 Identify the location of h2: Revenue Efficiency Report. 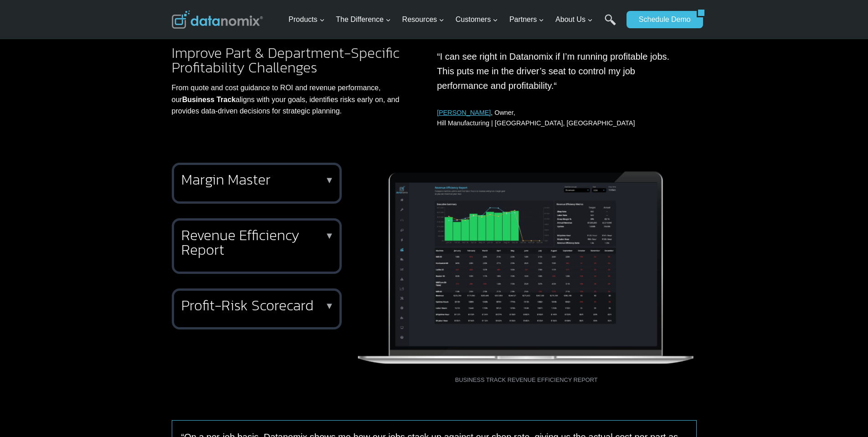
(255, 242).